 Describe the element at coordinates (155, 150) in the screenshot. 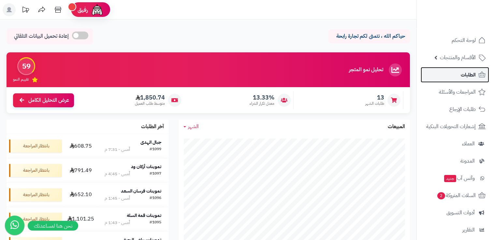

I see `div: #1099` at that location.